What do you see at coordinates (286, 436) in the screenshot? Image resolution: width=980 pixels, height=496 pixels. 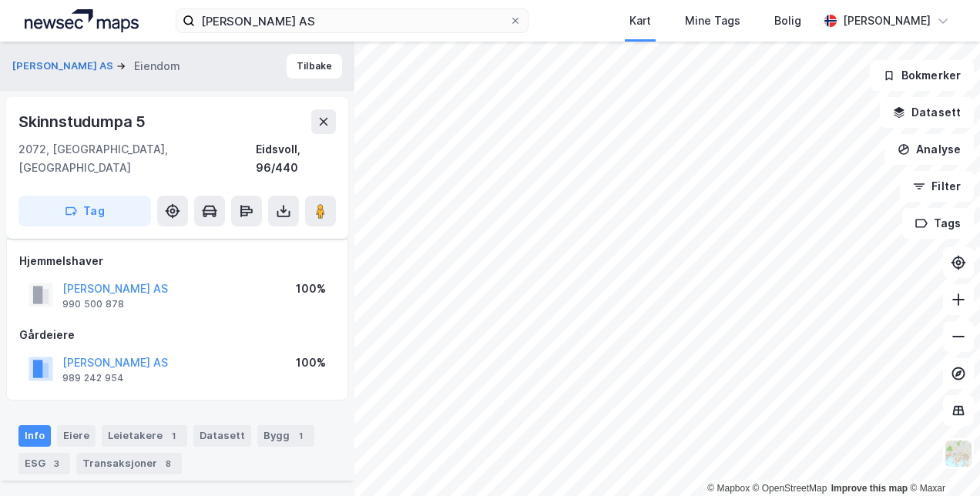 I see `div: Bygg` at bounding box center [286, 436].